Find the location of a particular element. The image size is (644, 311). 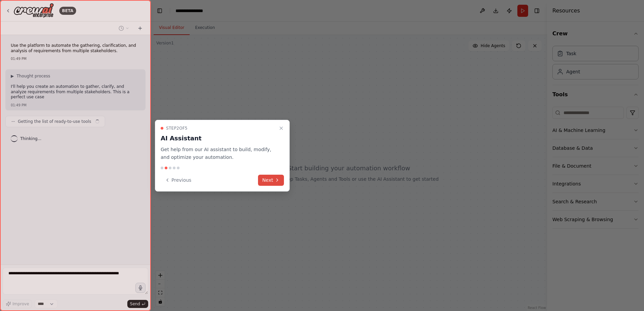

button: Hide left sidebar is located at coordinates (160, 10).